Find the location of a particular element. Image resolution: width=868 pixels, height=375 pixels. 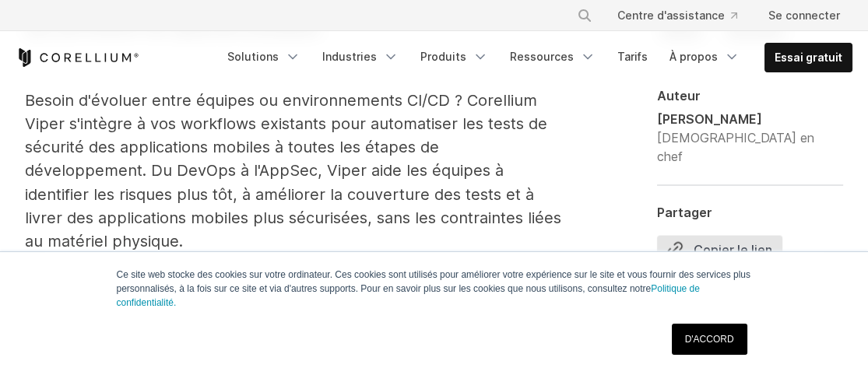

font: Besoin d'évoluer entre équipes ou environnements CI/CD ? Corellium Viper s'intègre à vos workflow... is located at coordinates (293, 171).